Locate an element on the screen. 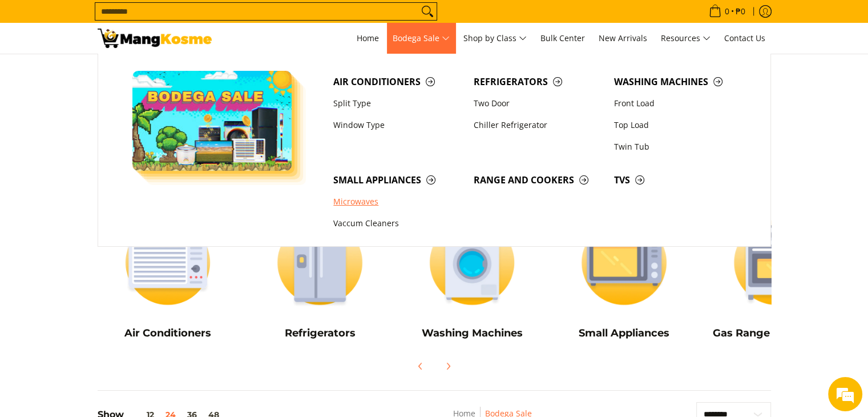 The height and width of the screenshot is (417, 868). span: Contact Us is located at coordinates (744, 38).